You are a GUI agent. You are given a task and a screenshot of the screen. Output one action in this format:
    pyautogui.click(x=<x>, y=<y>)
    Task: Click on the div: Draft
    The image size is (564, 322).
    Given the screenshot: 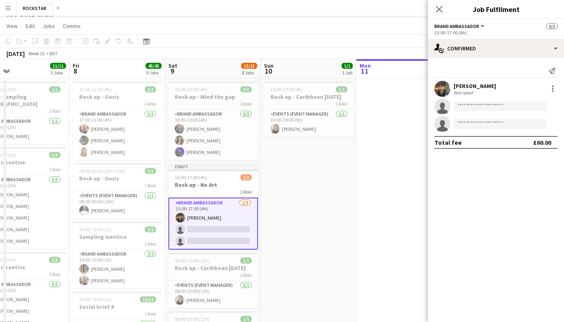 What is the action you would take?
    pyautogui.click(x=213, y=166)
    